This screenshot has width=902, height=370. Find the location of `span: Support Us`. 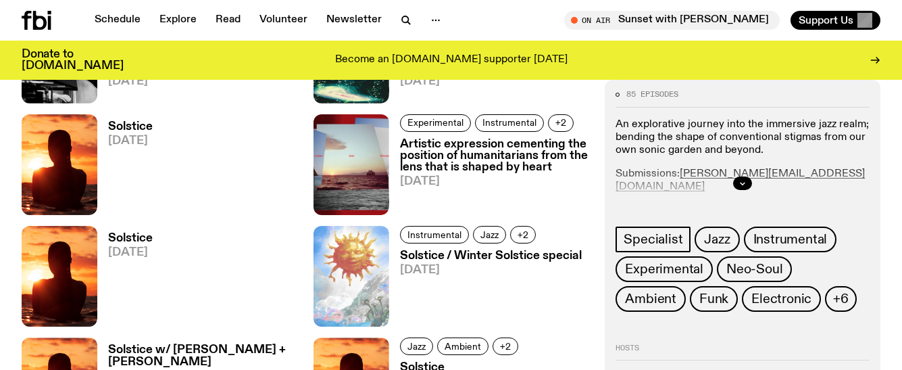

span: Support Us is located at coordinates (826, 20).